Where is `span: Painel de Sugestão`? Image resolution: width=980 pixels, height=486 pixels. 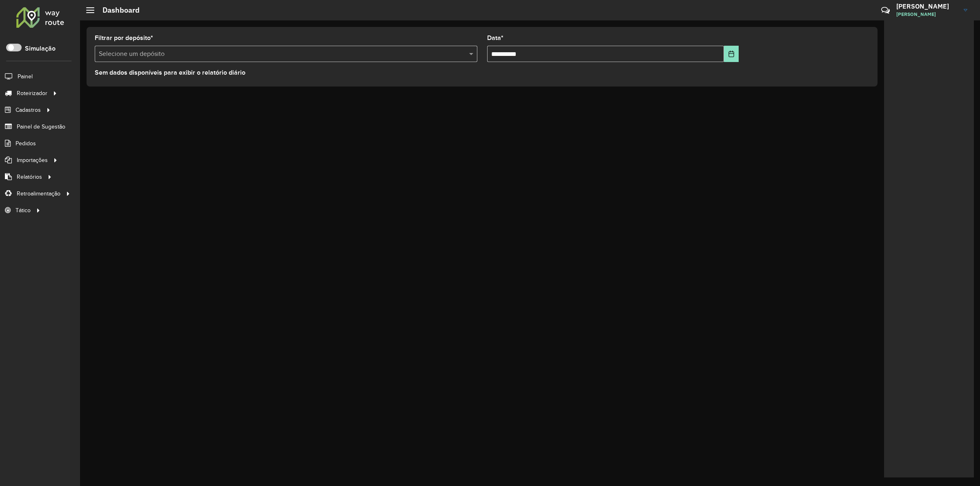 span: Painel de Sugestão is located at coordinates (41, 127).